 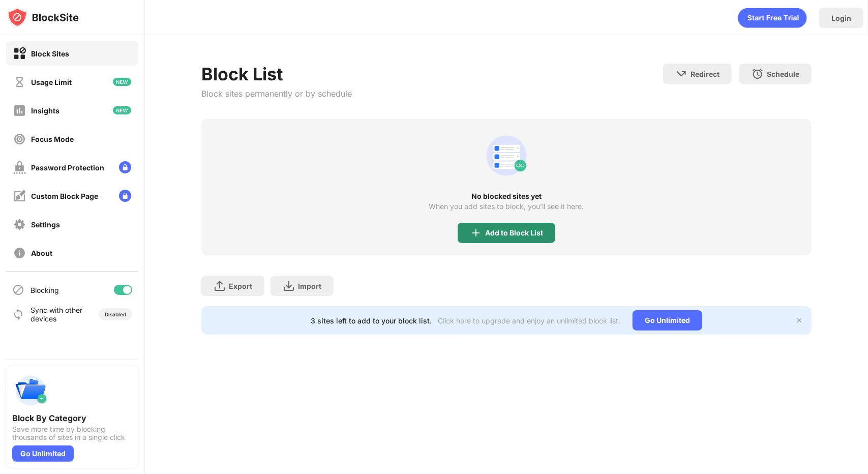 I want to click on img: about-off.svg, so click(x=19, y=253).